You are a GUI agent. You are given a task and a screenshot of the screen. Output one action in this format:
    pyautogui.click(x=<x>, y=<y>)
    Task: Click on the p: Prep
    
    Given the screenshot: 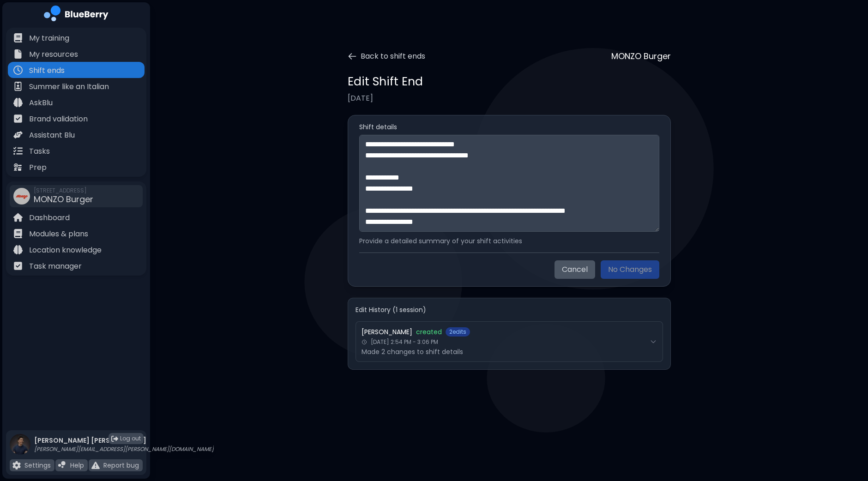 What is the action you would take?
    pyautogui.click(x=38, y=168)
    